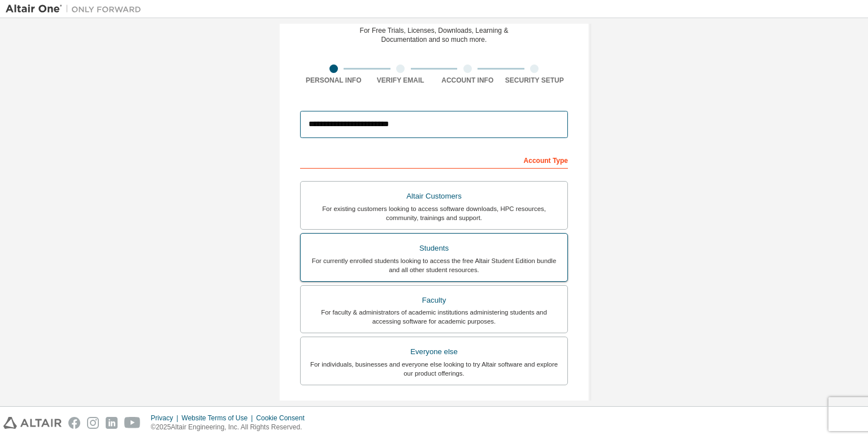 Image resolution: width=868 pixels, height=439 pixels. I want to click on div: Verify Email, so click(400, 80).